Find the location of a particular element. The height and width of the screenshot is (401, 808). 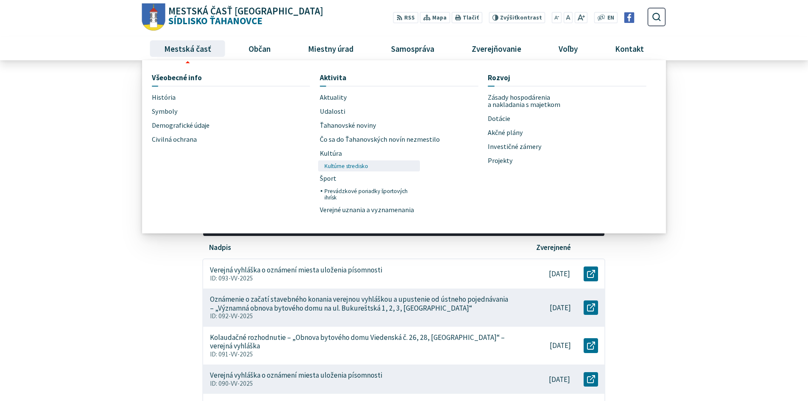

p: Oznámenie o začatí stavebného konania verejnou vyhláškou a upustenie od ústneho pojednávania – „V... is located at coordinates (360, 303).